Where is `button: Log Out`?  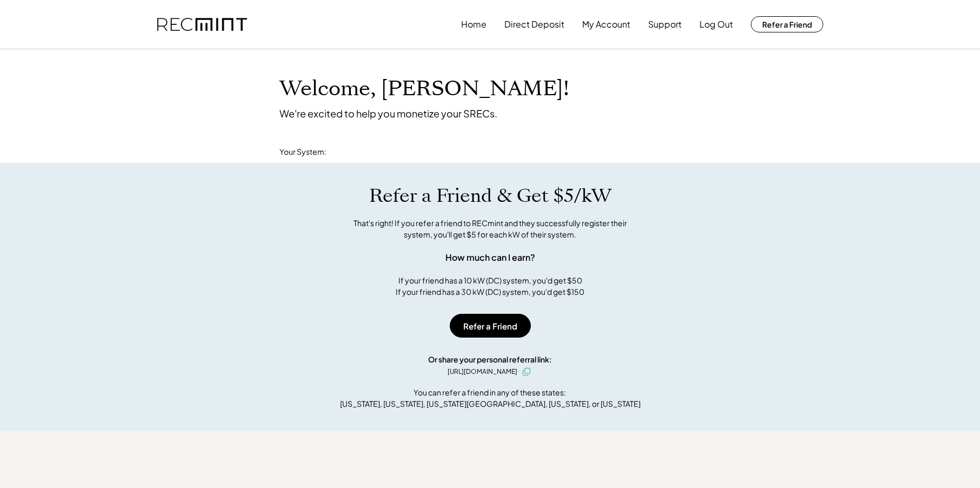
button: Log Out is located at coordinates (716, 25).